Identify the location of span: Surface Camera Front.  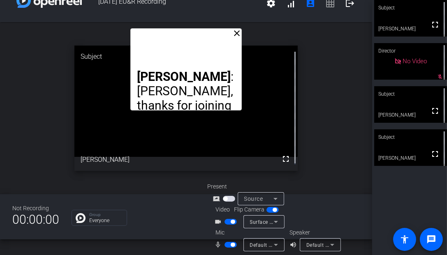
(276, 222).